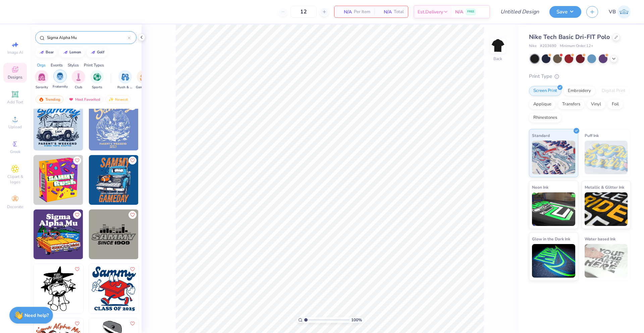 The image size is (644, 333). Describe the element at coordinates (37, 315) in the screenshot. I see `strong: Need help?` at that location.